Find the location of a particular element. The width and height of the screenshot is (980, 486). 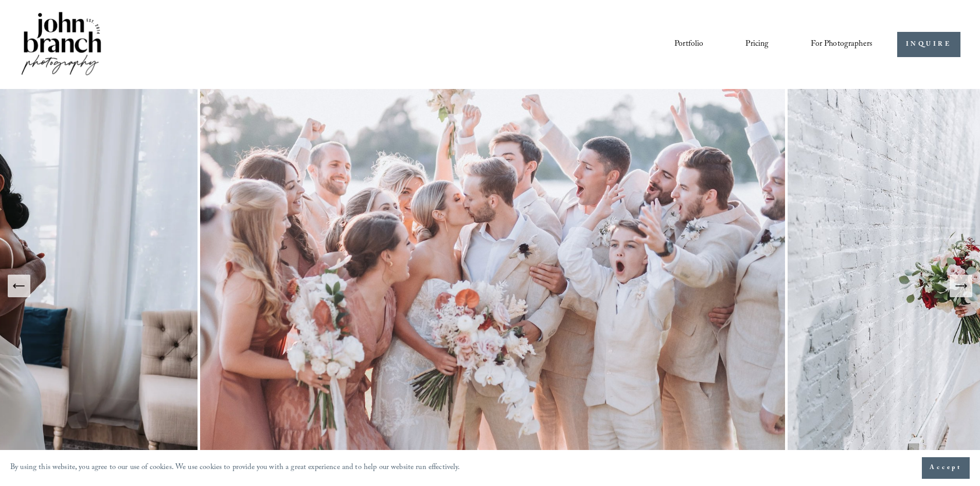

span: For Photographers is located at coordinates (842, 44).